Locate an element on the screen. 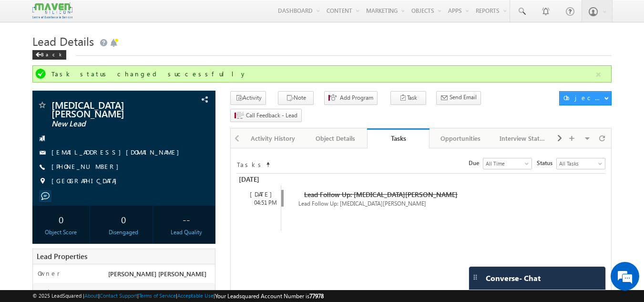  img: Custom Logo is located at coordinates (52, 10).